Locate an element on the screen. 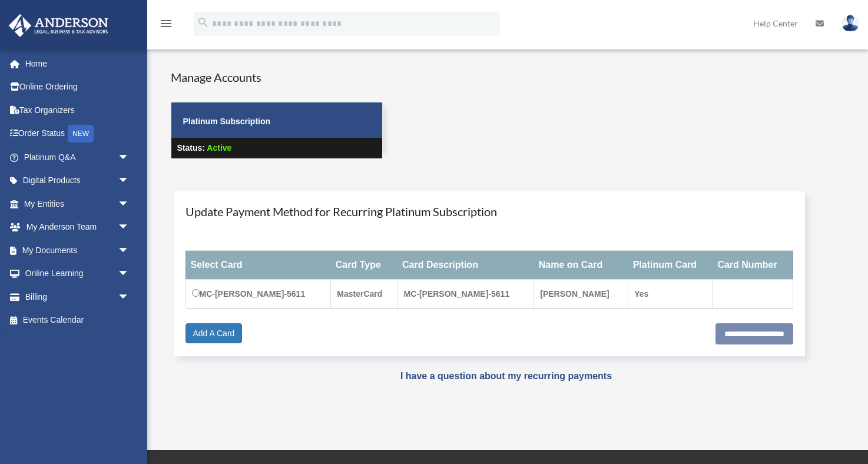 The height and width of the screenshot is (464, 868). i: search is located at coordinates (203, 22).